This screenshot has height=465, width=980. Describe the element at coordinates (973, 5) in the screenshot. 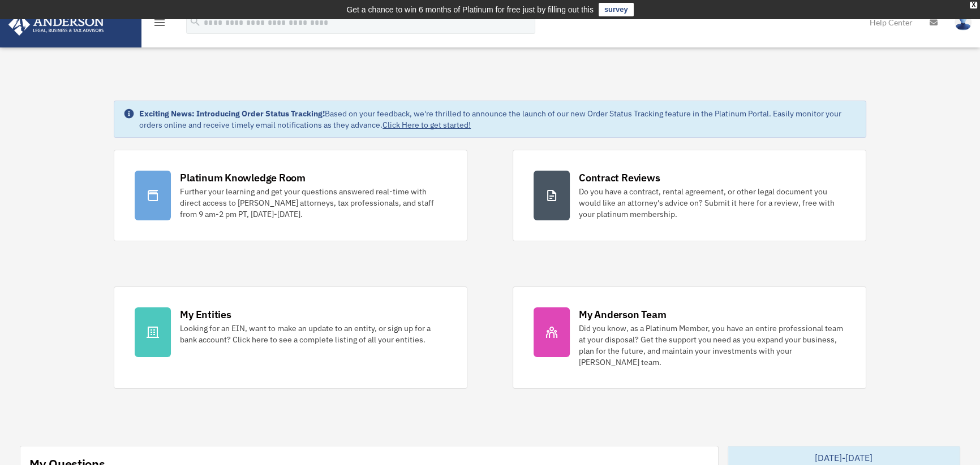

I see `div: close` at that location.